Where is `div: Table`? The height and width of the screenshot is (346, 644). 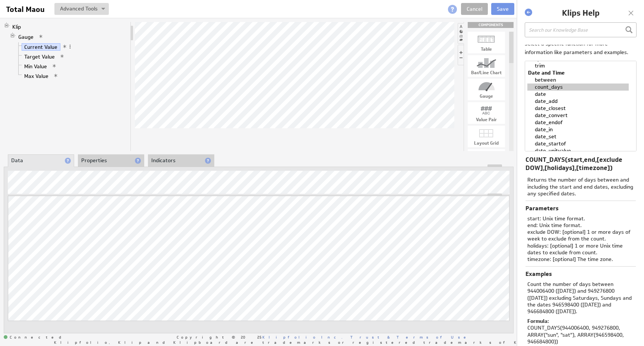
div: Table is located at coordinates (487, 49).